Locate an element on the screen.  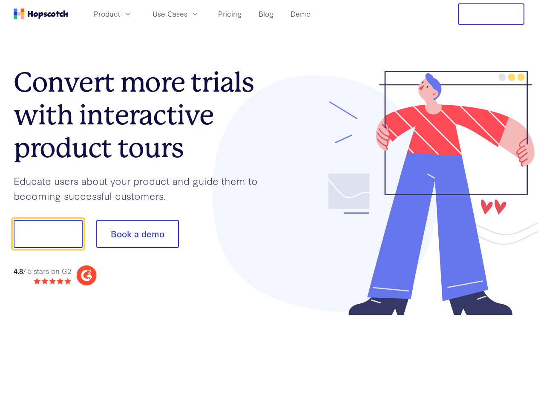
a: Home is located at coordinates (41, 14).